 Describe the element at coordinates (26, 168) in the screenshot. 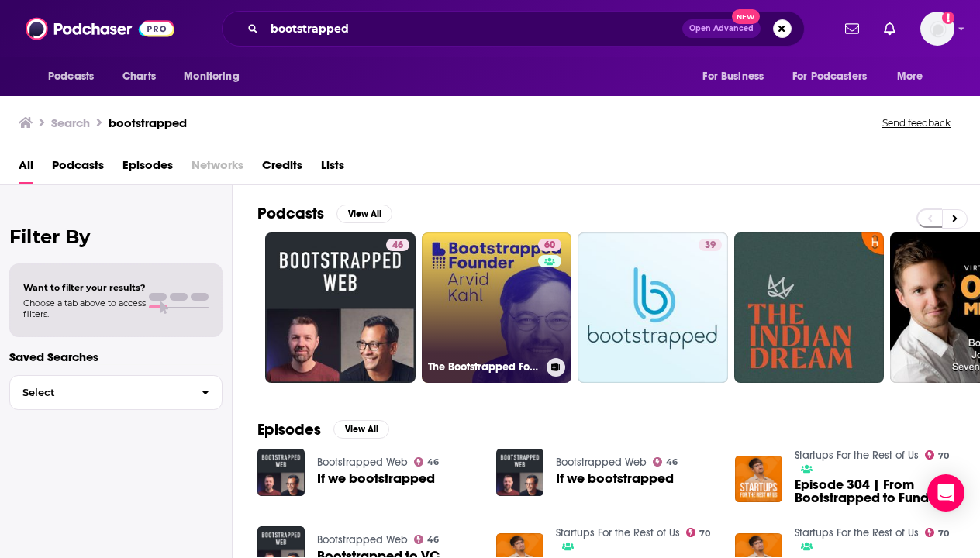

I see `span: All` at that location.